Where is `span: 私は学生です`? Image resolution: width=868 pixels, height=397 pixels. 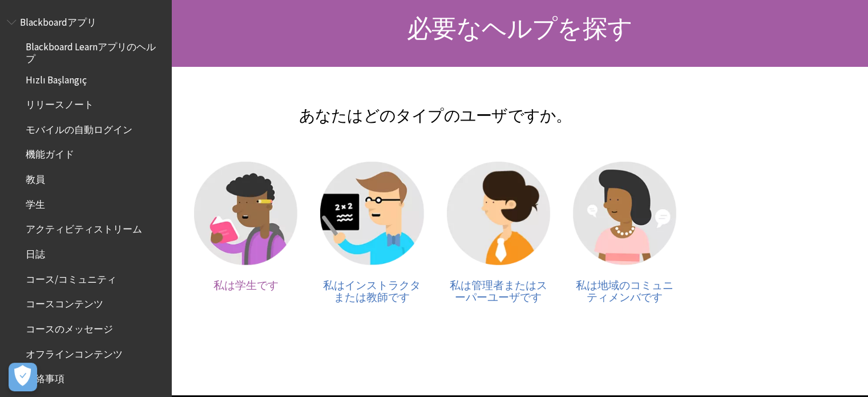 span: 私は学生です is located at coordinates (246, 285).